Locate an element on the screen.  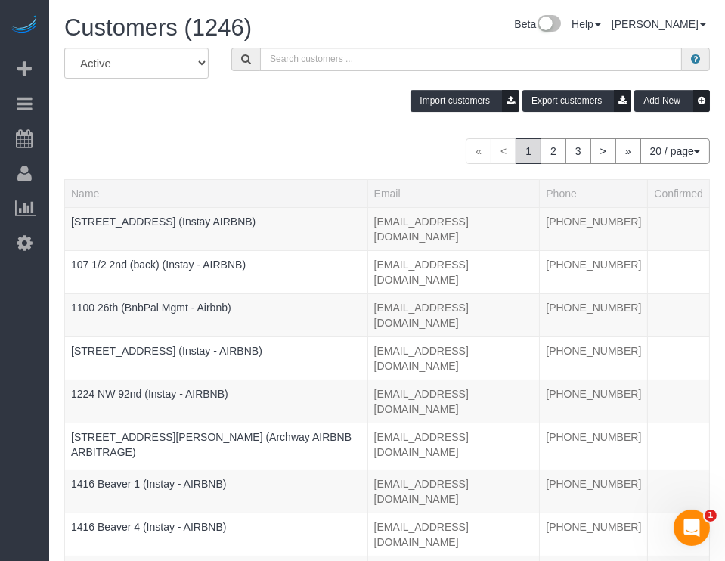
input: Search customers ... is located at coordinates (471, 59).